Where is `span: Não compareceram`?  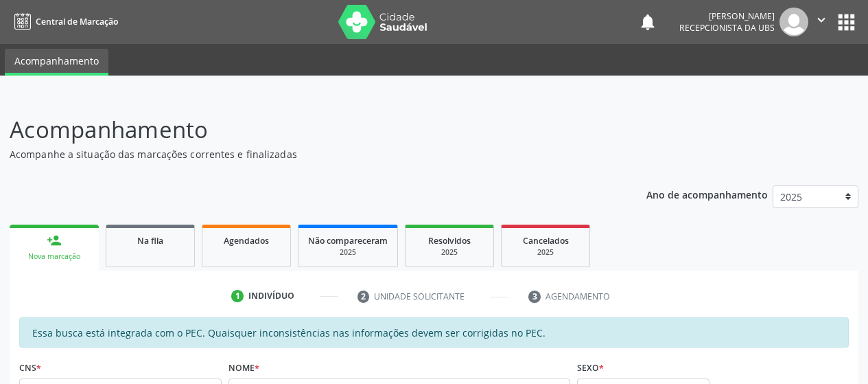 span: Não compareceram is located at coordinates (348, 240).